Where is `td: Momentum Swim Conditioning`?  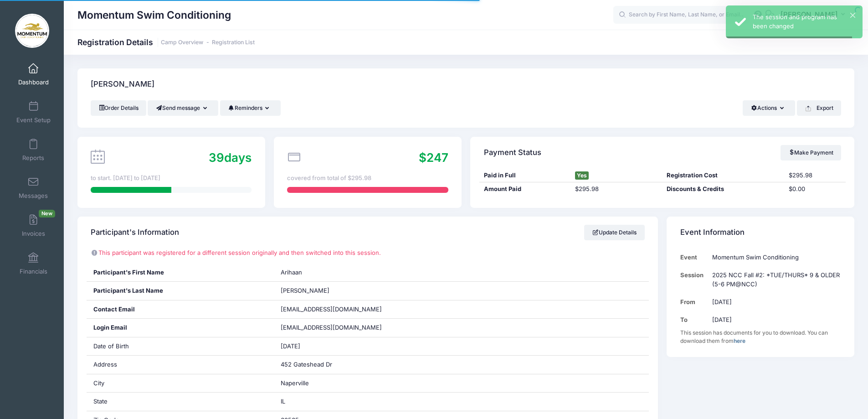 td: Momentum Swim Conditioning is located at coordinates (775, 257).